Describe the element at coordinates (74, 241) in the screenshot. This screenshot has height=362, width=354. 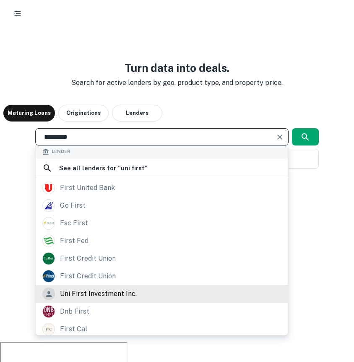
I see `div: first fed` at that location.